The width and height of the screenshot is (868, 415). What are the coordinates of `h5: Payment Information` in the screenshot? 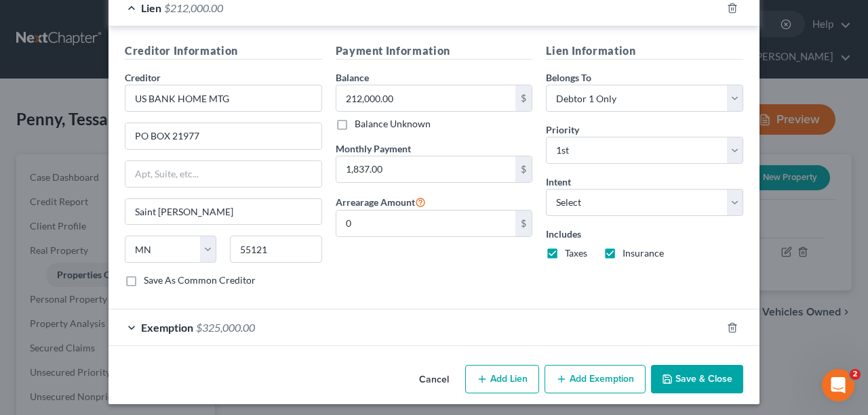 It's located at (434, 51).